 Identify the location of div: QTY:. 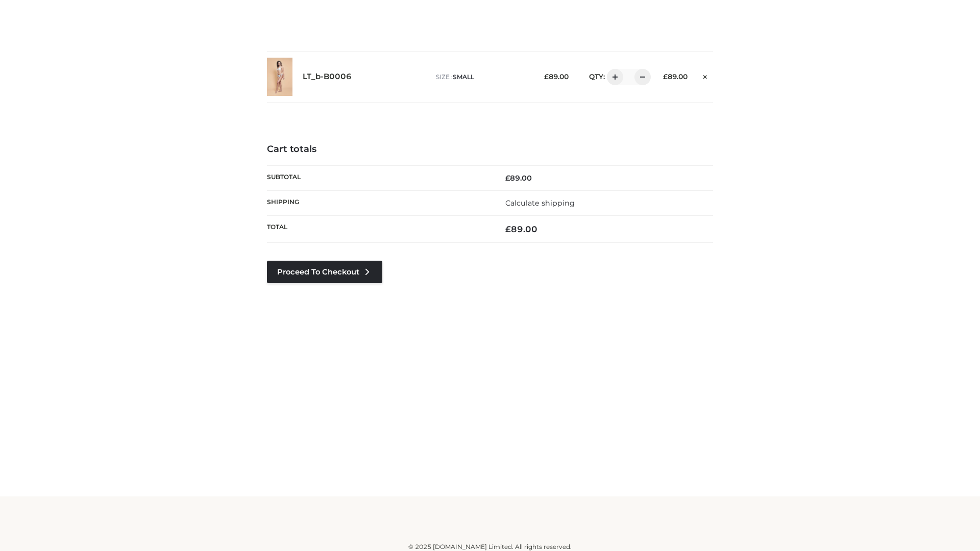
(613, 77).